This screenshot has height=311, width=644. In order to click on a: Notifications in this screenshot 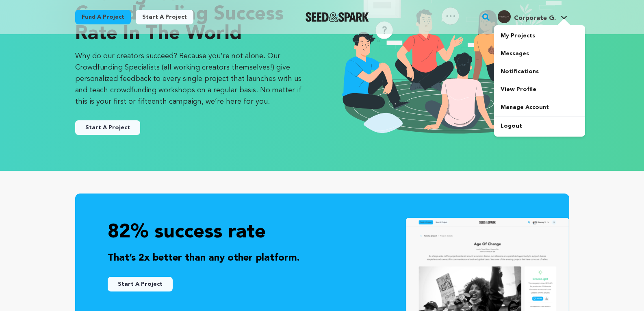, I will do `click(540, 71)`.